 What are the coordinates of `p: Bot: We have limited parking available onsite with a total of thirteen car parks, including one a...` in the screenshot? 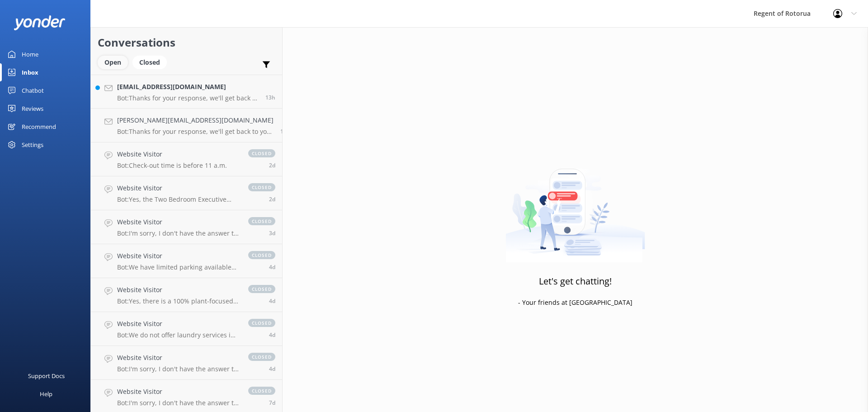 It's located at (178, 268).